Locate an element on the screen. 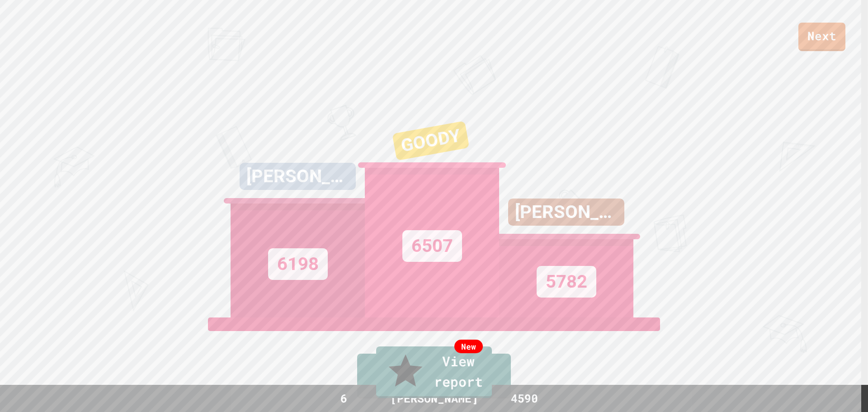  a: Next is located at coordinates (822, 37).